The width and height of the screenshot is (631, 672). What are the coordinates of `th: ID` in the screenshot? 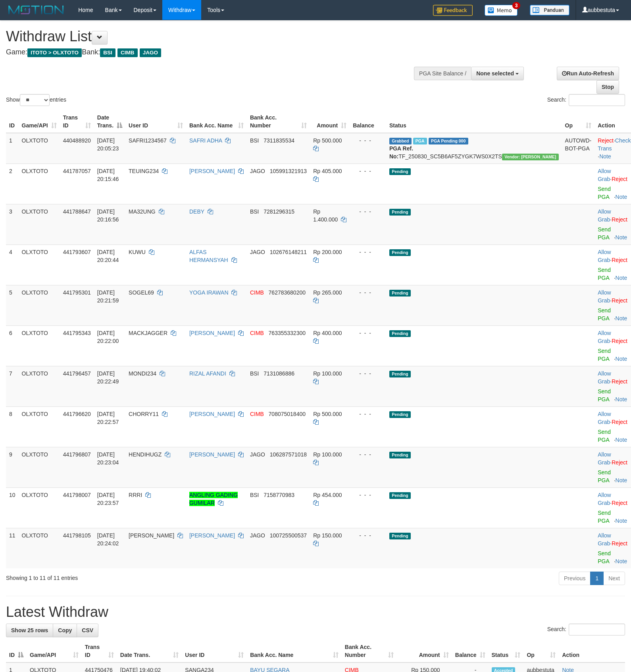 It's located at (12, 122).